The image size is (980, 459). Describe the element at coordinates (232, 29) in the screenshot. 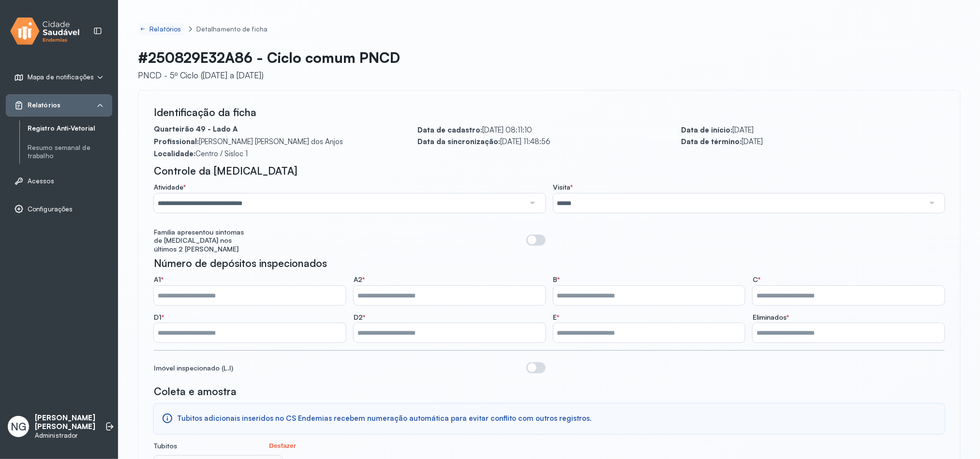

I see `a: Detalhamento de ficha` at that location.